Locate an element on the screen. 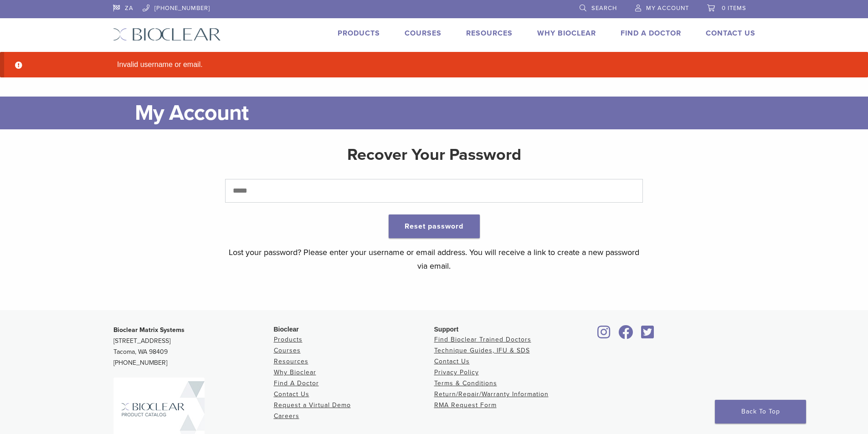 The height and width of the screenshot is (434, 868). span: Support is located at coordinates (446, 329).